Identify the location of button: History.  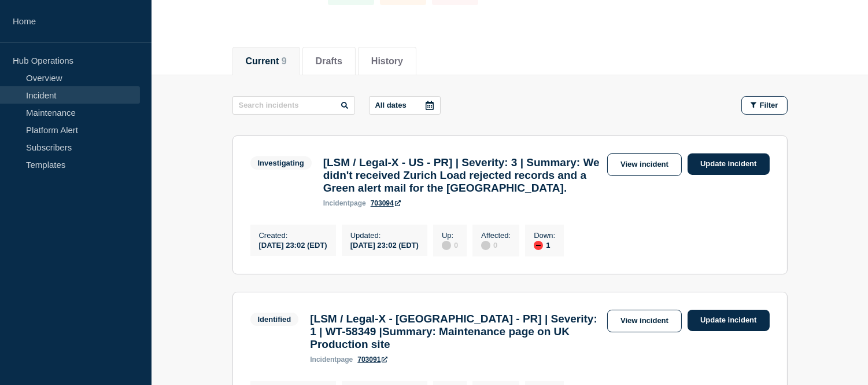
(387, 61).